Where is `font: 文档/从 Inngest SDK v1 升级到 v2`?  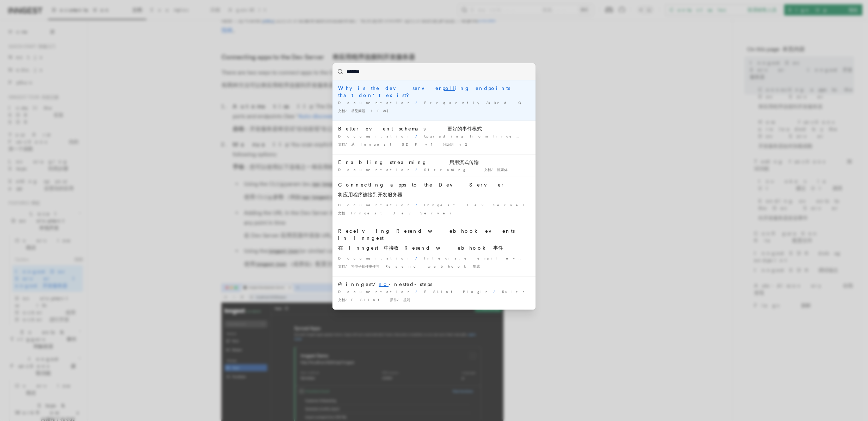 font: 文档/从 Inngest SDK v1 升级到 v2 is located at coordinates (405, 144).